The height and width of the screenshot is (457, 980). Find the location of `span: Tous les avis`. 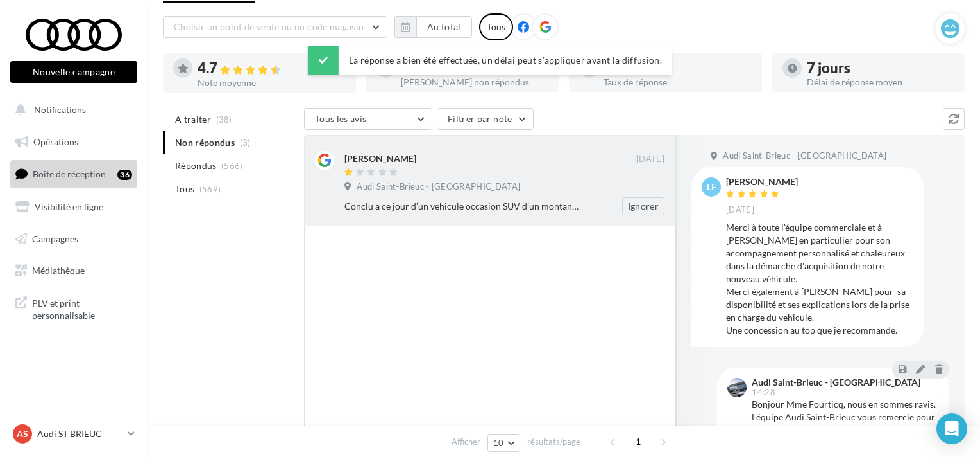

span: Tous les avis is located at coordinates (341, 118).